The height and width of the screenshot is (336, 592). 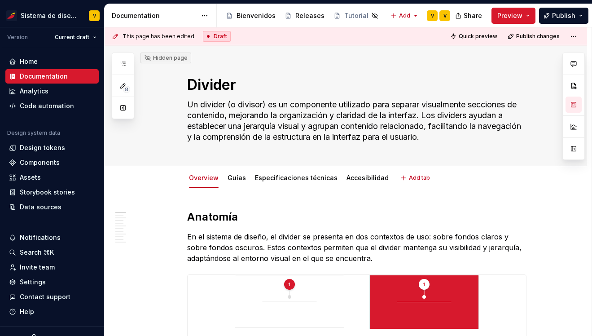 What do you see at coordinates (296, 177) in the screenshot?
I see `div: Especificaciones técnicas` at bounding box center [296, 177].